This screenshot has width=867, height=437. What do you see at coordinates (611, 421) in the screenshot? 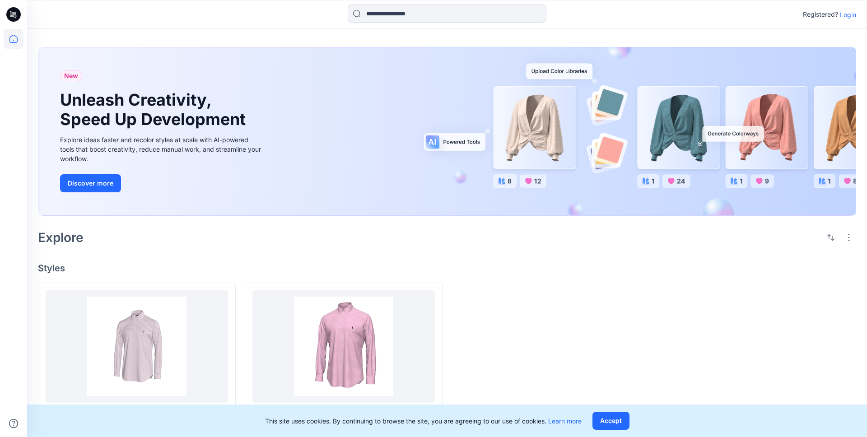
I see `button: Accept` at bounding box center [611, 421].